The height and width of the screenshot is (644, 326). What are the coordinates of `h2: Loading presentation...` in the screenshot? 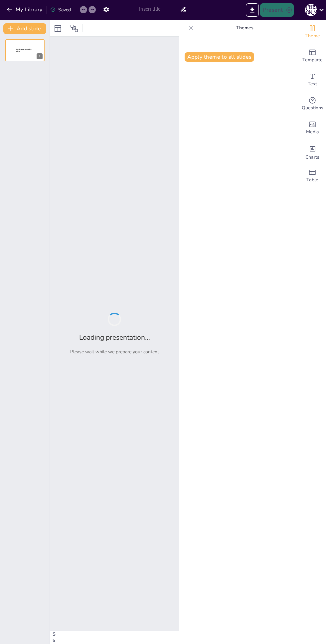 It's located at (115, 338).